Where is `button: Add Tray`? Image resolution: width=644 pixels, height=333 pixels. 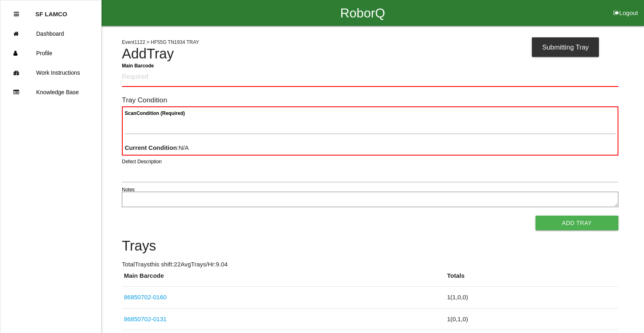 button: Add Tray is located at coordinates (577, 223).